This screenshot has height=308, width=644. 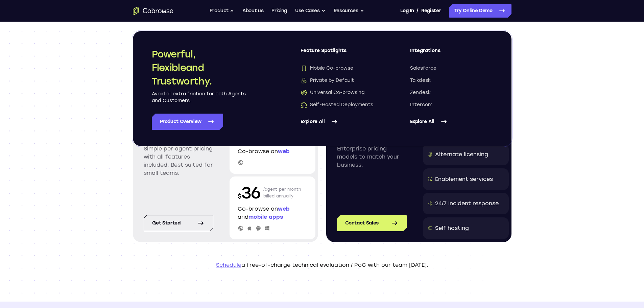 I want to click on button: Product, so click(x=222, y=11).